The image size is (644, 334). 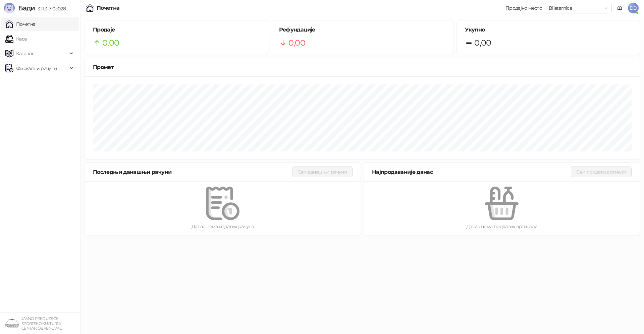 I want to click on div: Промет, so click(x=362, y=67).